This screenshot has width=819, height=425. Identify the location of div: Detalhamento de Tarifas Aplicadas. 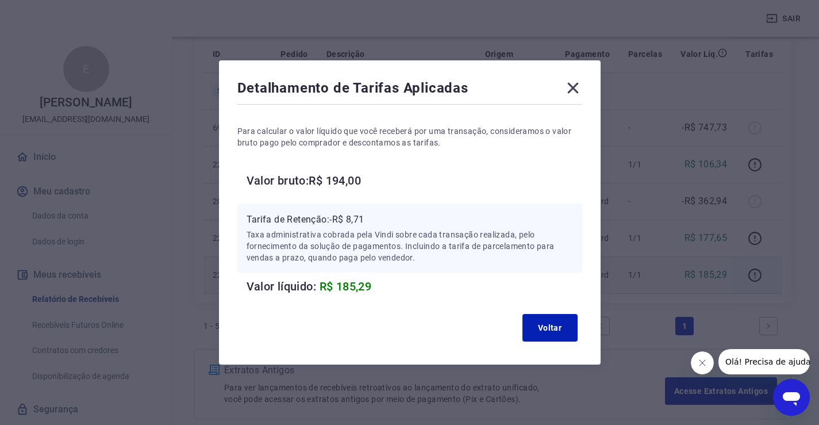
(410, 90).